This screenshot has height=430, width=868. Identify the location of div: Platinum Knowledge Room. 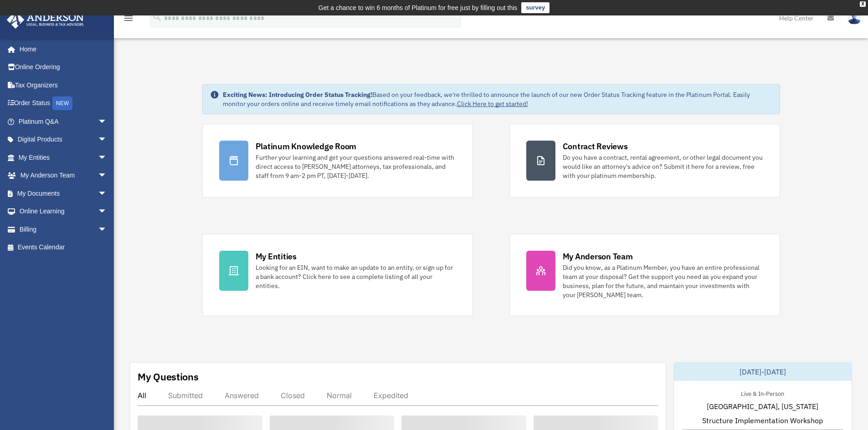
(306, 146).